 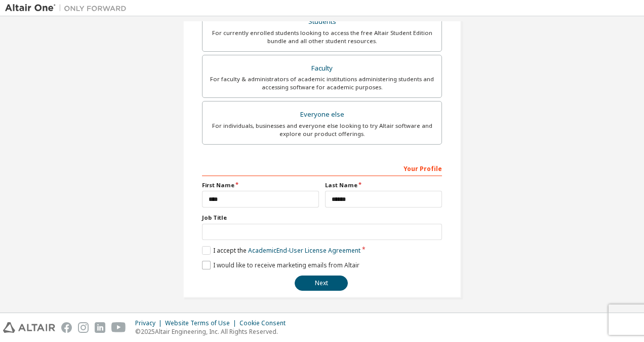 I want to click on label: I accept the, so click(x=281, y=250).